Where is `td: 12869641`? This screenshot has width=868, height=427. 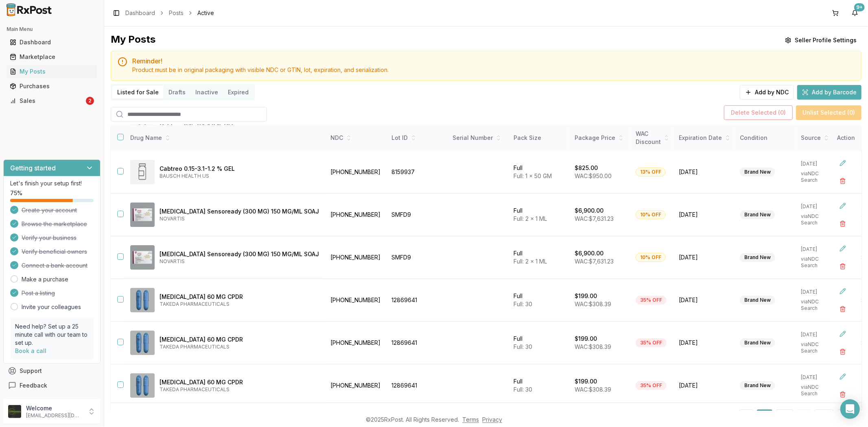 td: 12869641 is located at coordinates (417, 343).